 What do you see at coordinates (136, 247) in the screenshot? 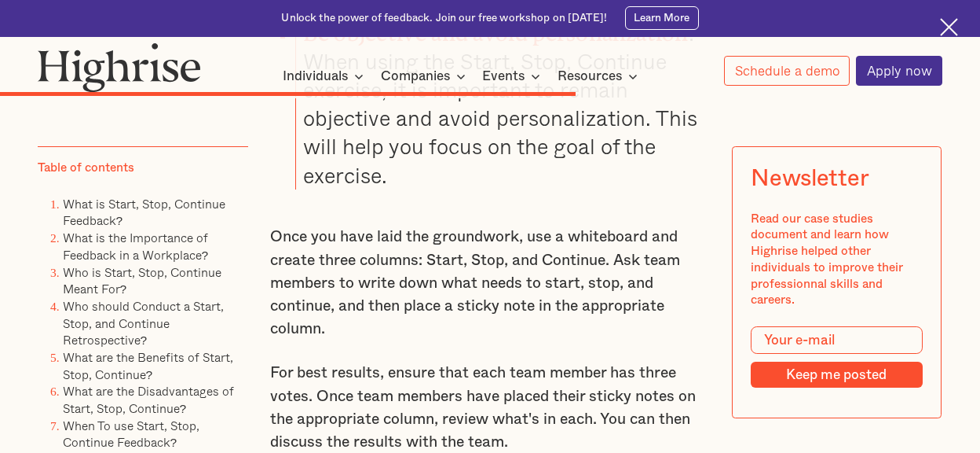
I see `a: What is the Importance of Feedback in a Workplace?` at bounding box center [136, 247].